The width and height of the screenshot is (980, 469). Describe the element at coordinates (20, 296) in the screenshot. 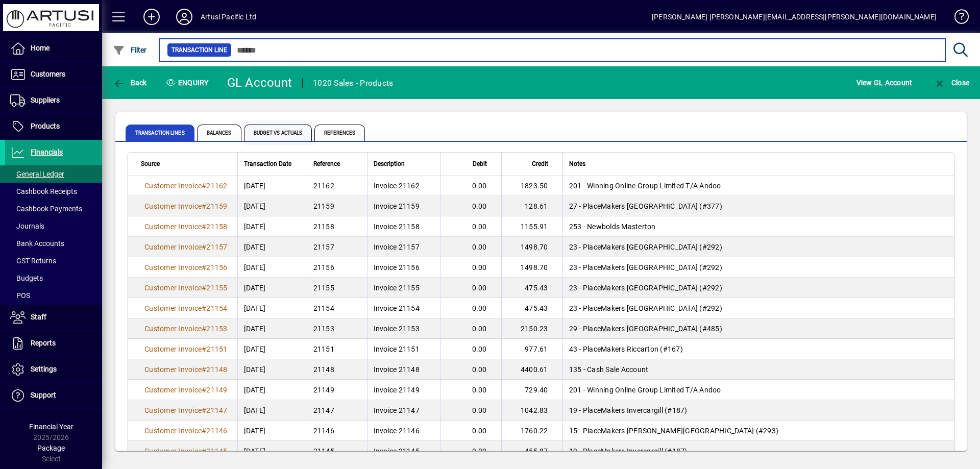

I see `span: POS` at that location.